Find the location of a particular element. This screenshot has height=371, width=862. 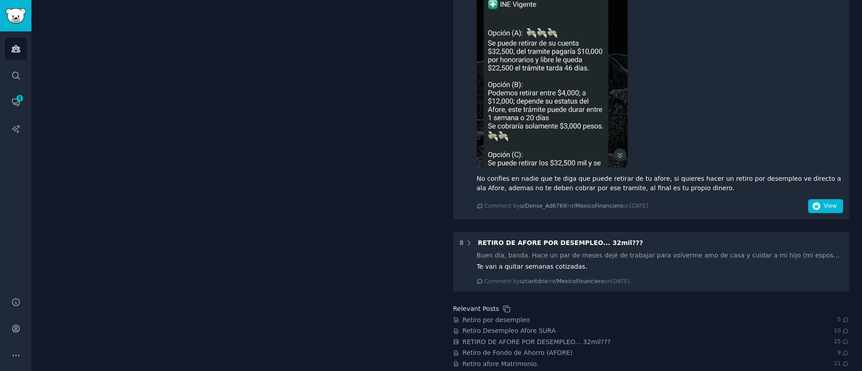

div: Te van a quitar semanas cotizadas. is located at coordinates (660, 267).